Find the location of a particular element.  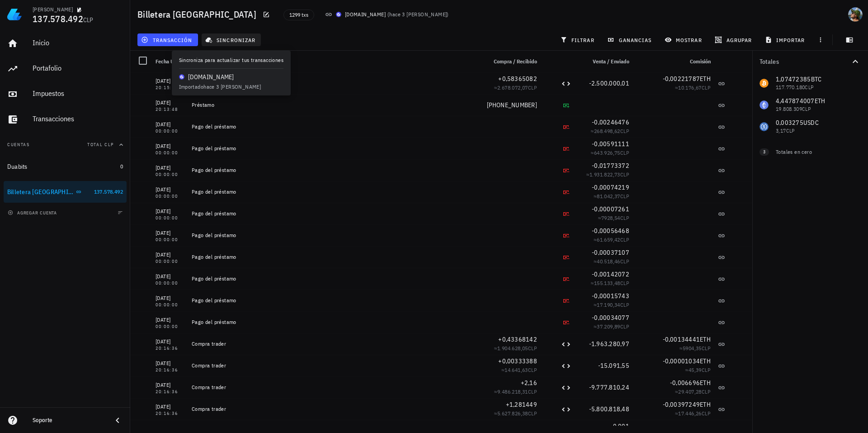

span: -0,01773372 is located at coordinates (610, 165).